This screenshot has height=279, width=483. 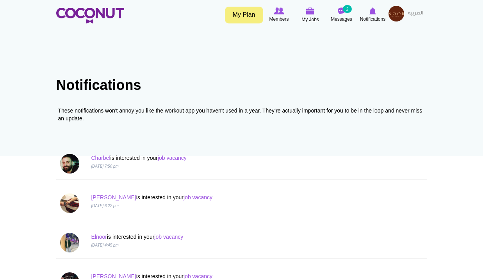 I want to click on span: Notifications, so click(x=373, y=19).